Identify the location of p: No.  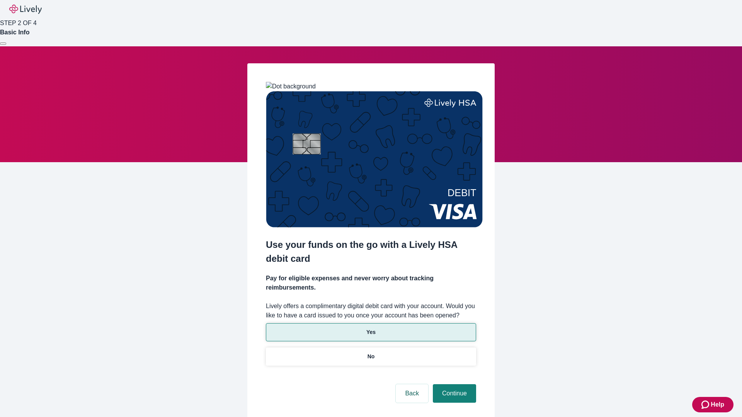
(371, 357).